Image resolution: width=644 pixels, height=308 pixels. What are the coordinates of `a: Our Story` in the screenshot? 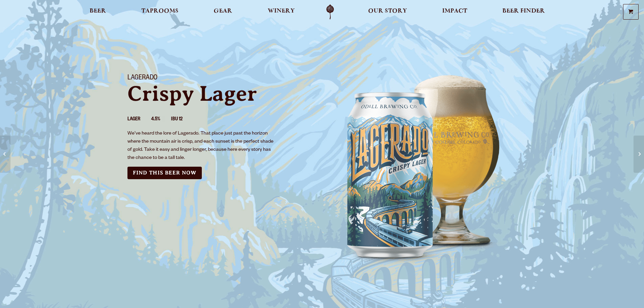 It's located at (388, 12).